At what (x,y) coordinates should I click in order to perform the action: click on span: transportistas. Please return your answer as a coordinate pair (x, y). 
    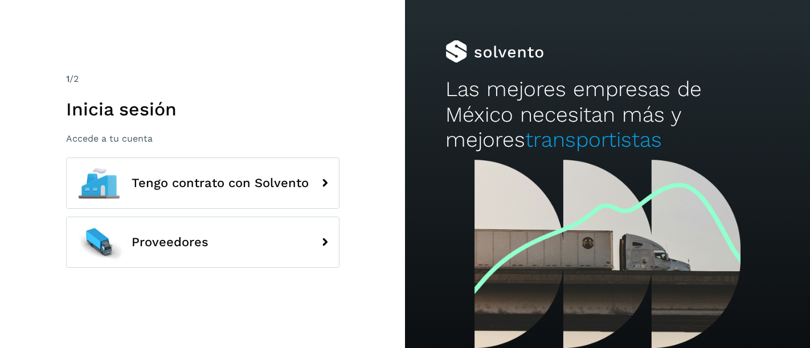
    Looking at the image, I should click on (593, 139).